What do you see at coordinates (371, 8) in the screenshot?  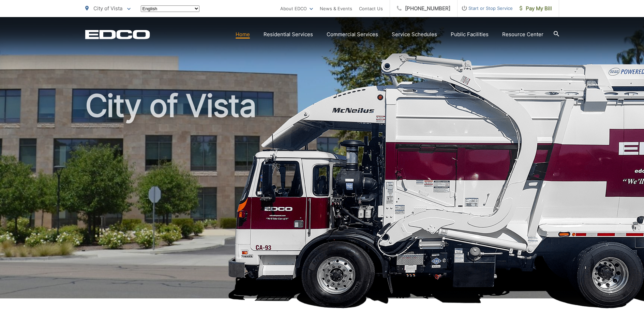 I see `a: Contact Us` at bounding box center [371, 8].